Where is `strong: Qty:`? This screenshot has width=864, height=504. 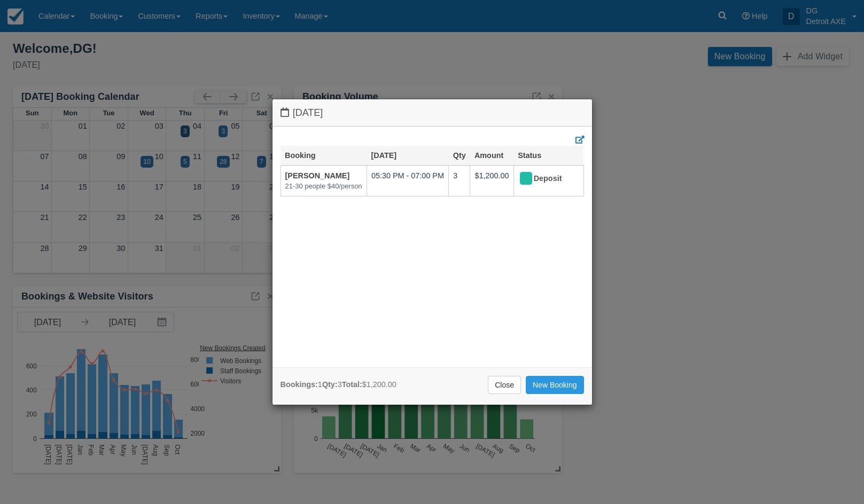 strong: Qty: is located at coordinates (330, 385).